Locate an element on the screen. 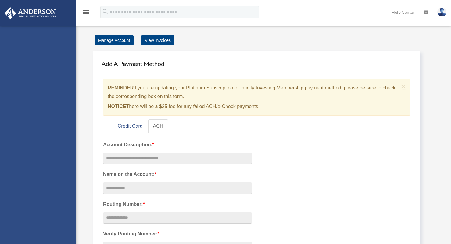  div: if you are updating your Platinum Subscription or Infinity Investing Membership payment method, p... is located at coordinates (256, 97).